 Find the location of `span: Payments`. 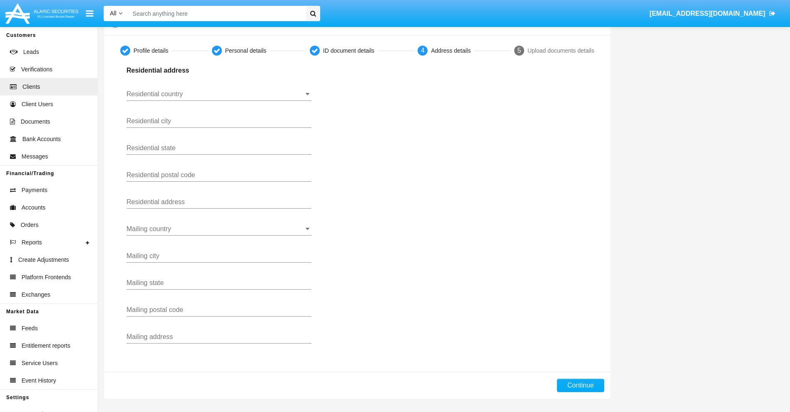

span: Payments is located at coordinates (34, 190).